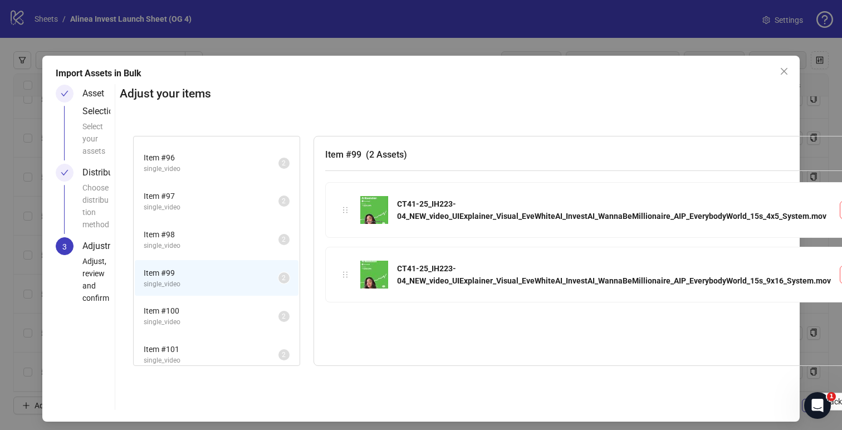  What do you see at coordinates (211, 196) in the screenshot?
I see `span: Item # 97` at bounding box center [211, 196].